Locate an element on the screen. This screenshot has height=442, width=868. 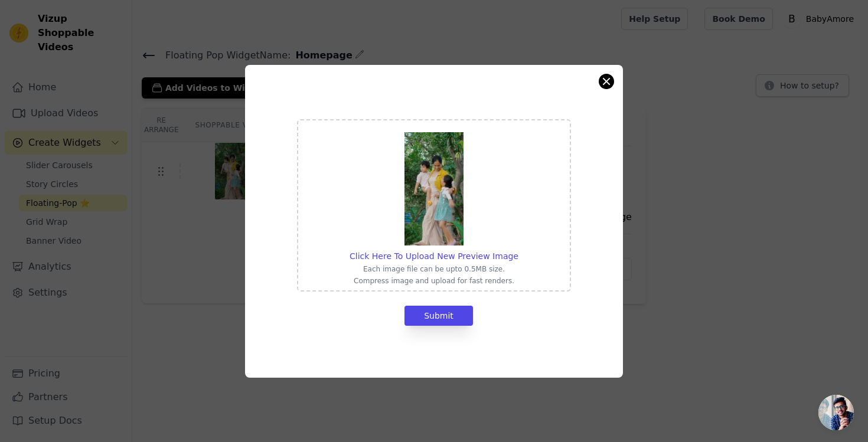
button: Submit is located at coordinates (439, 316).